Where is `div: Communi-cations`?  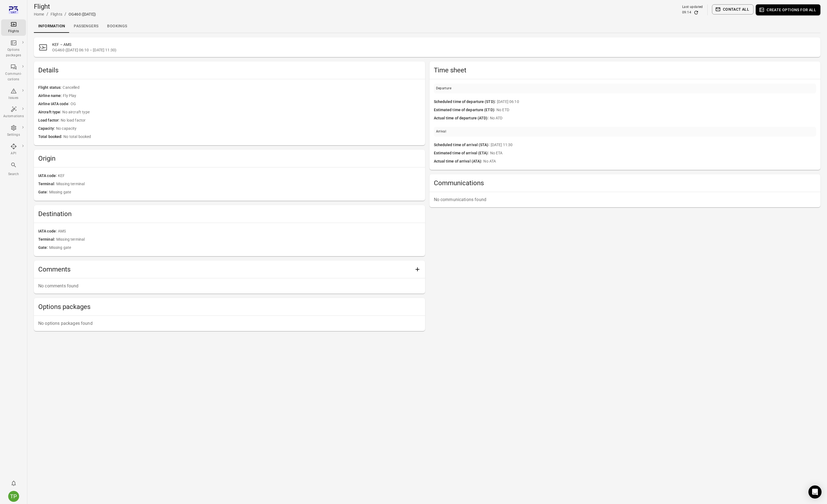 div: Communi-cations is located at coordinates (13, 77).